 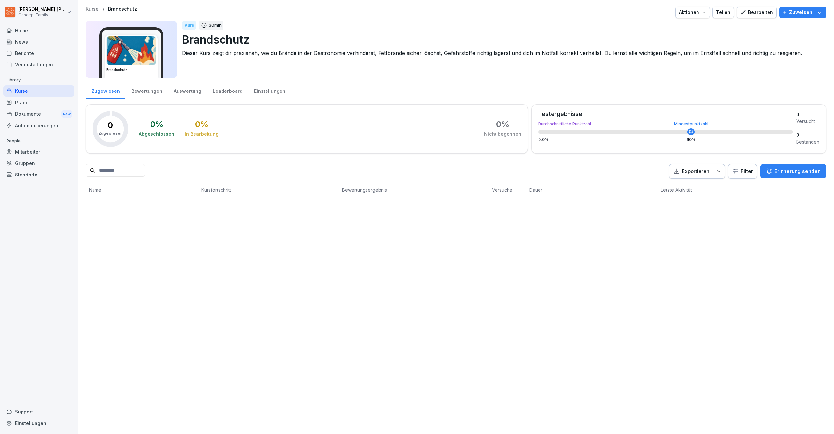 I want to click on button: Zuweisen, so click(x=803, y=12).